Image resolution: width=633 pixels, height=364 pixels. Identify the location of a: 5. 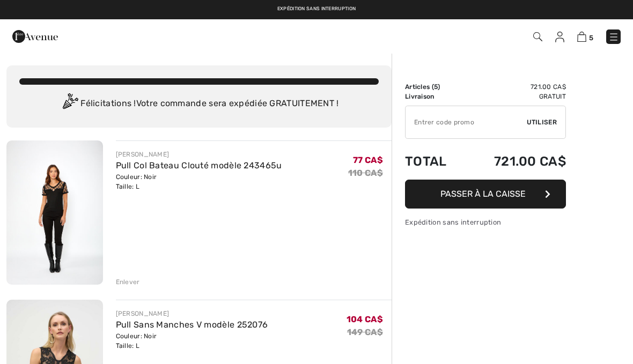
(585, 36).